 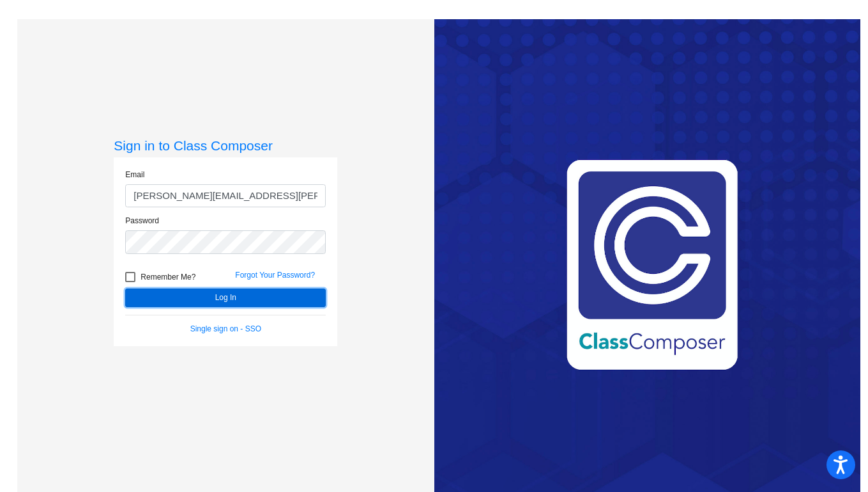 What do you see at coordinates (226, 328) in the screenshot?
I see `a: Single sign on - SSO` at bounding box center [226, 328].